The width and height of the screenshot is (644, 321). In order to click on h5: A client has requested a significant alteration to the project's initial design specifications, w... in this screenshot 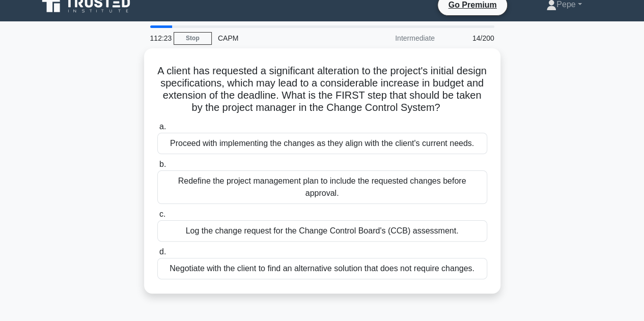, I will do `click(322, 90)`.